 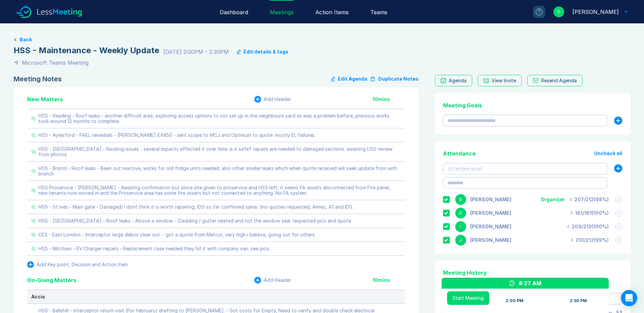 What do you see at coordinates (532, 273) in the screenshot?
I see `div: Meeting History` at bounding box center [532, 273].